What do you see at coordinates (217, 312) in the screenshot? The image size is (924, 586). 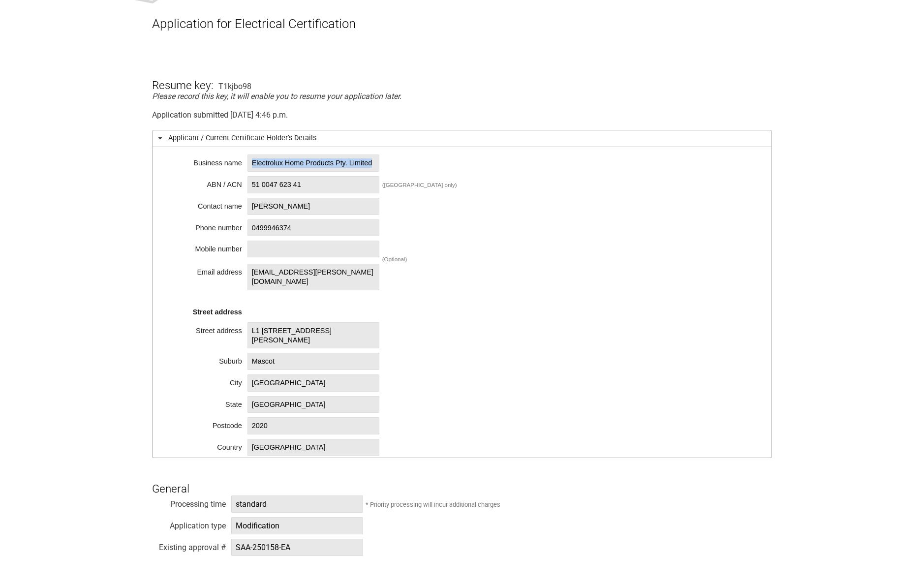 I see `strong: Street address` at bounding box center [217, 312].